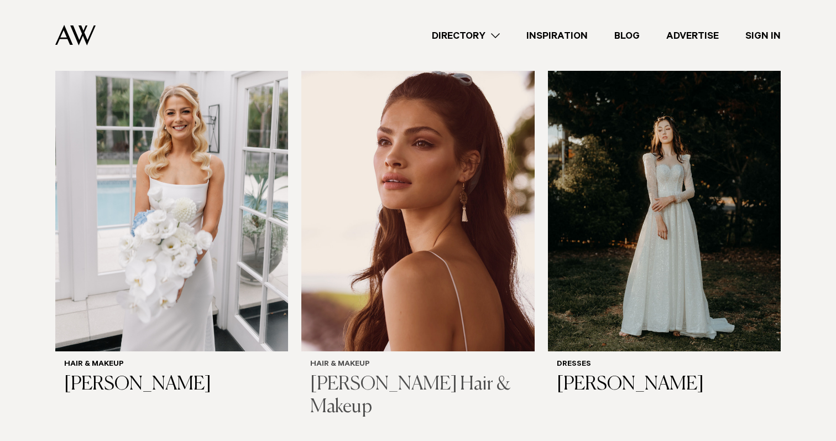  Describe the element at coordinates (75, 35) in the screenshot. I see `img: Auckland Weddings Logo` at that location.